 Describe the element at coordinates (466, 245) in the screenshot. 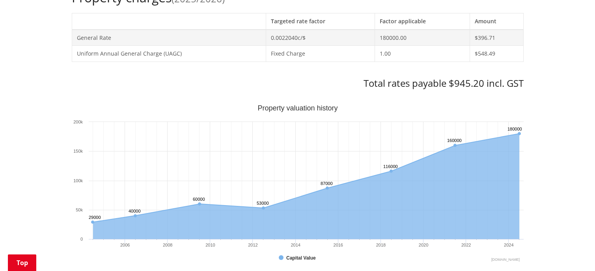

I see `text: 2022` at that location.